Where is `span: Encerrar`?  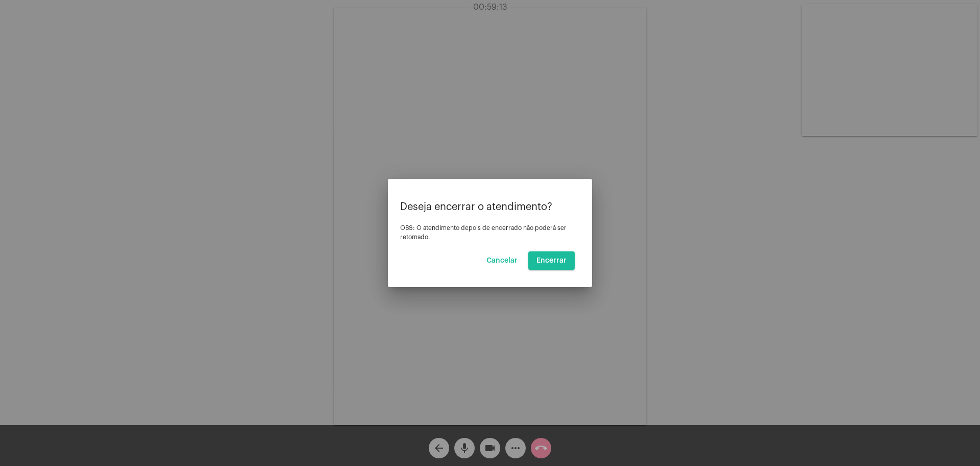
span: Encerrar is located at coordinates (552, 261).